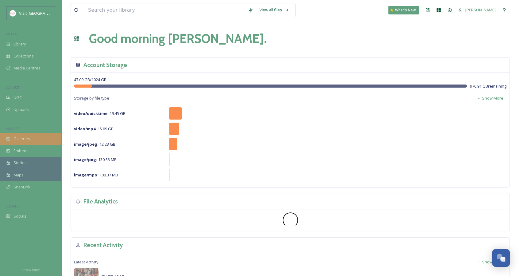 This screenshot has height=276, width=519. I want to click on span: 12.23 GB, so click(95, 144).